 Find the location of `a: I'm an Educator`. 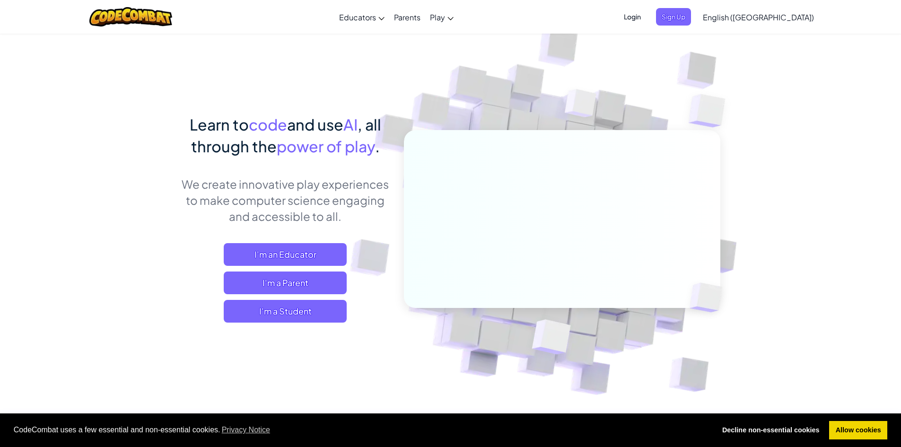

a: I'm an Educator is located at coordinates (285, 255).